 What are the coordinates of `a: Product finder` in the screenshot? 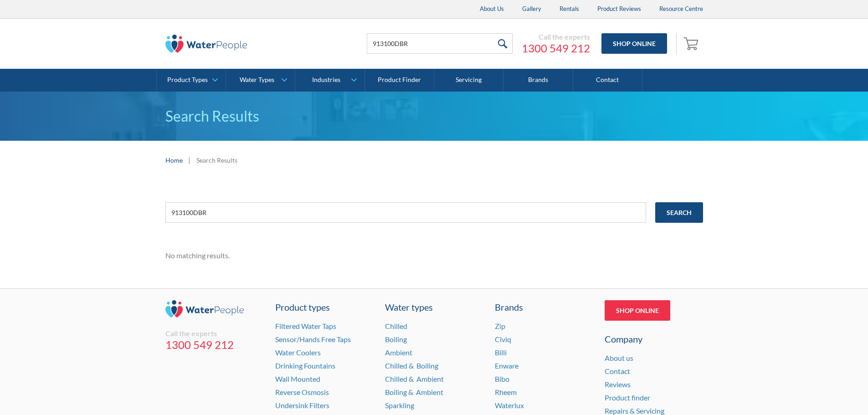 It's located at (628, 397).